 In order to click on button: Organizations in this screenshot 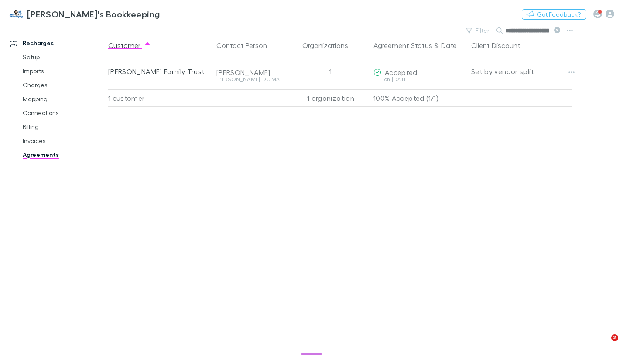, I will do `click(330, 45)`.